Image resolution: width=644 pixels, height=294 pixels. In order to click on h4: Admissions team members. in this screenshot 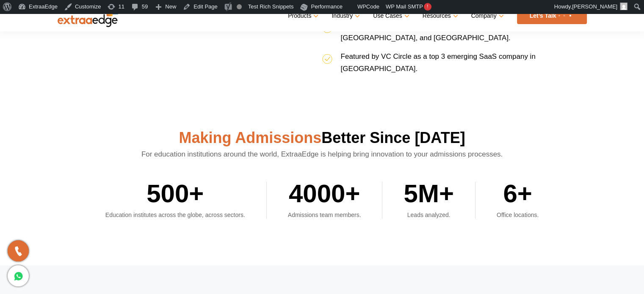, I will do `click(324, 215)`.